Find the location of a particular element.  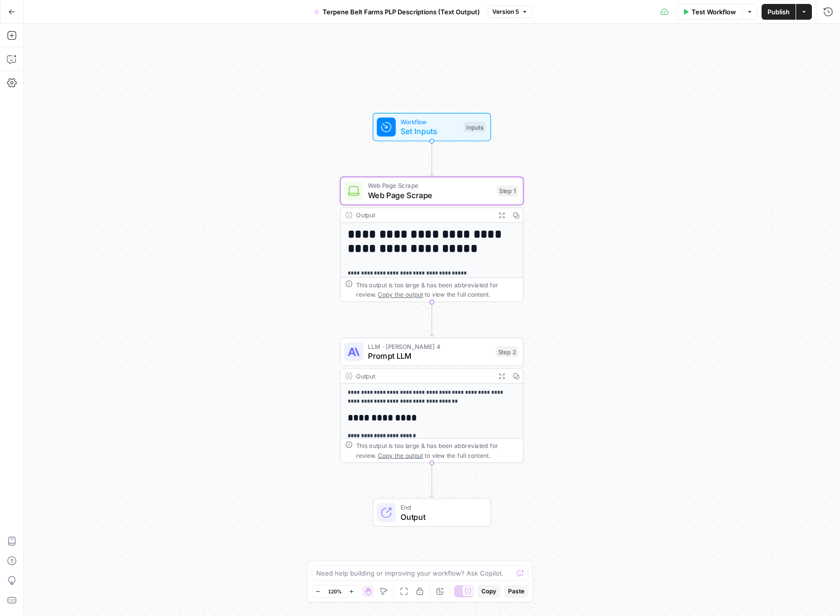

span: Prompt LLM is located at coordinates (429, 356).